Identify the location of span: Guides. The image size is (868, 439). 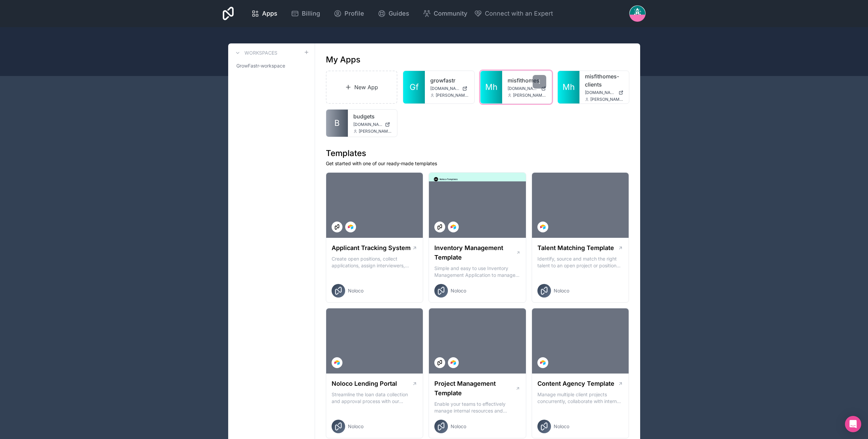
(399, 14).